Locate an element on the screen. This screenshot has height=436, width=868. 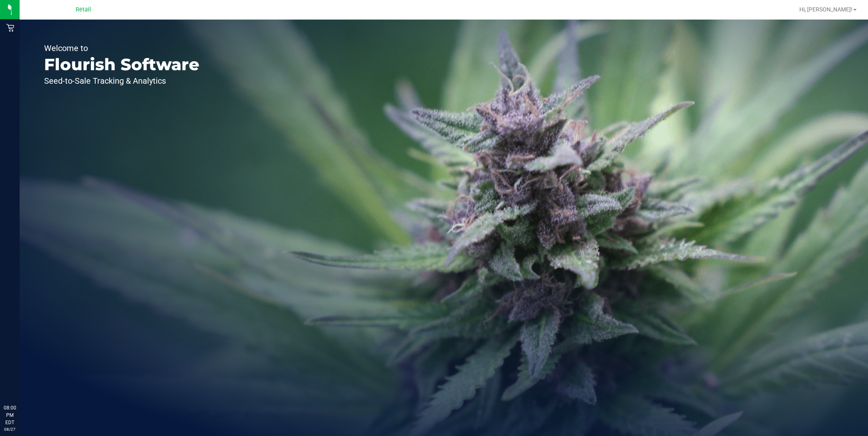
p: Flourish Software is located at coordinates (121, 65).